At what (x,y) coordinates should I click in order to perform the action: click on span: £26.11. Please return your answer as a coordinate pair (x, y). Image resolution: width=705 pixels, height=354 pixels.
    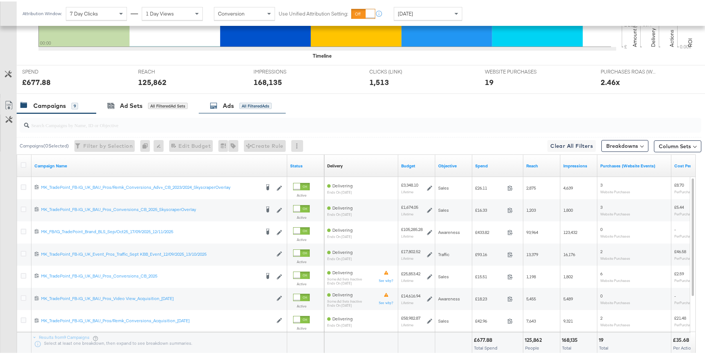
    Looking at the image, I should click on (489, 186).